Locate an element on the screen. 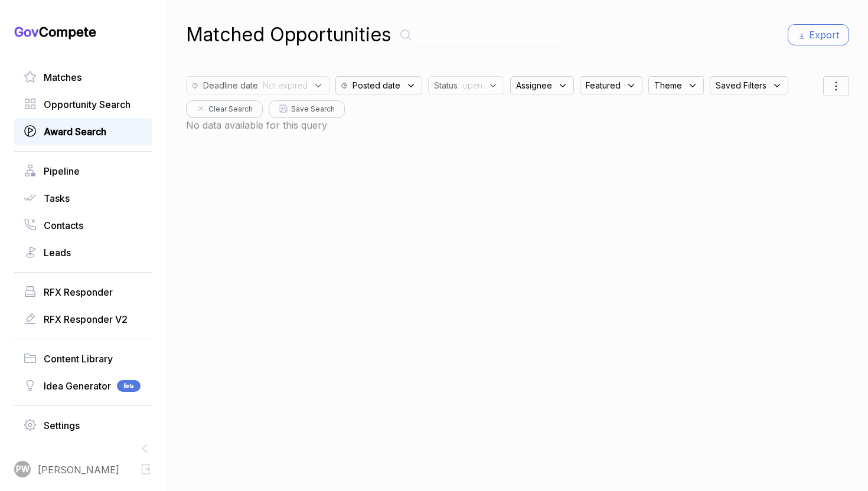 The width and height of the screenshot is (868, 491). button: Export is located at coordinates (818, 35).